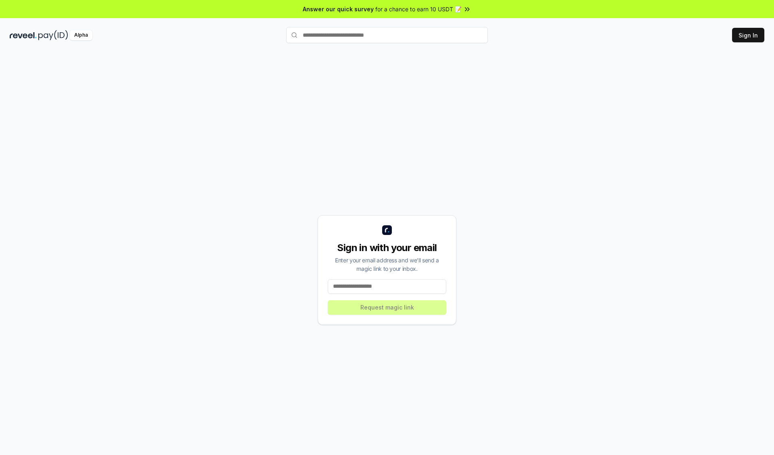 This screenshot has height=455, width=774. I want to click on div: Enter your email address and we’ll send a magic link to your inbox., so click(387, 265).